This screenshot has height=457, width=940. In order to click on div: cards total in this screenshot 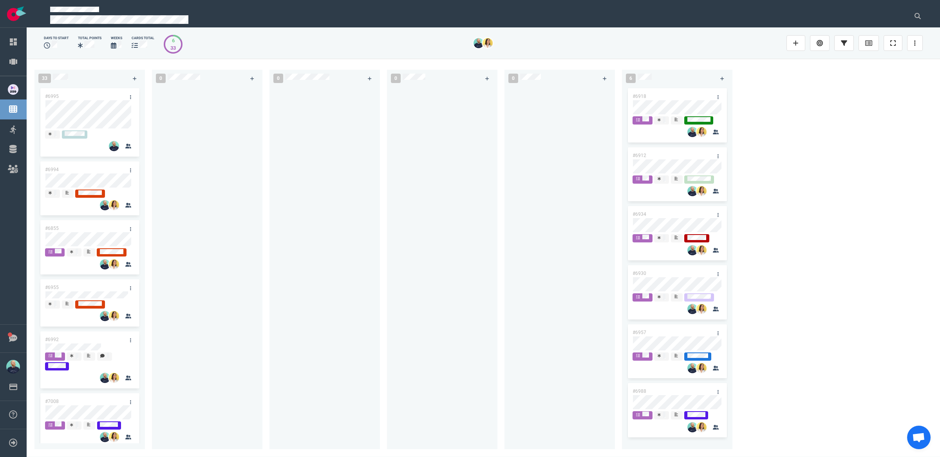, I will do `click(143, 38)`.